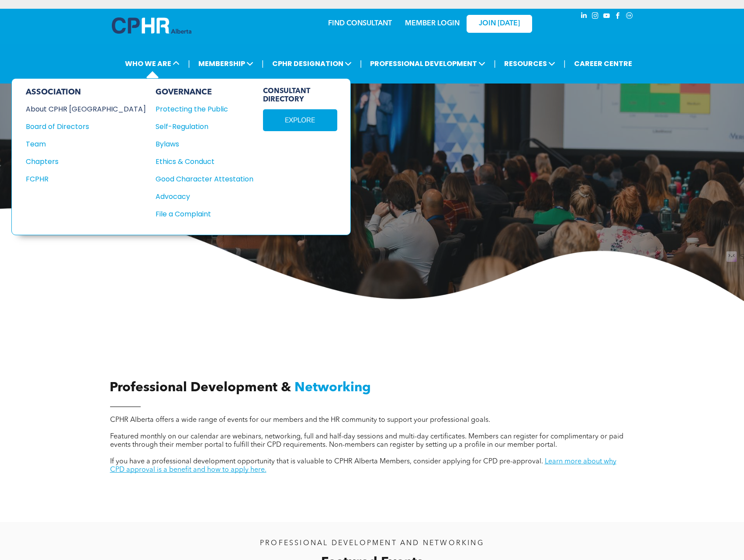 The width and height of the screenshot is (744, 560). I want to click on a: File a Complaint, so click(204, 214).